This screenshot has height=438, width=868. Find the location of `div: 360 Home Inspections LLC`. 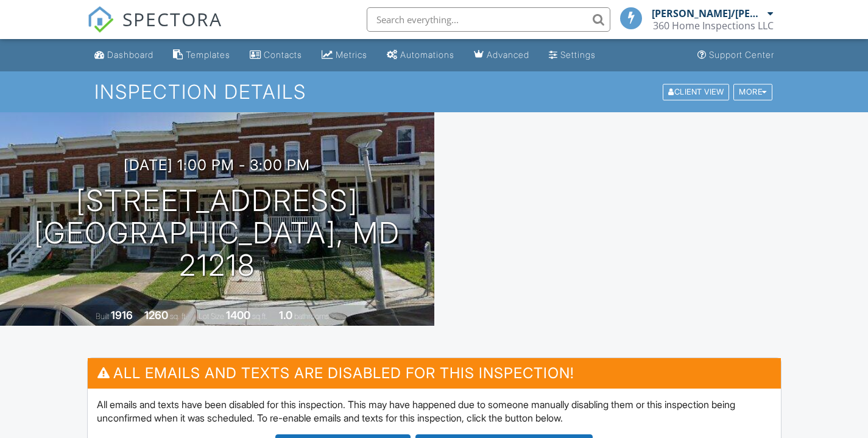

div: 360 Home Inspections LLC is located at coordinates (713, 26).